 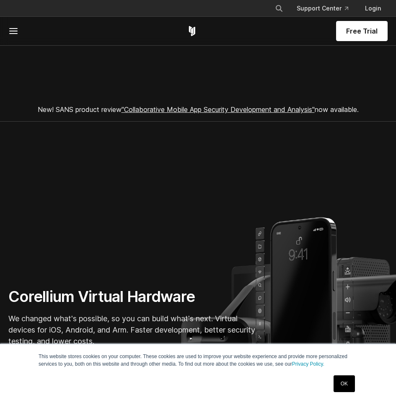 I want to click on p: This website stores cookies on your computer. These cookies are used to improve your website expe..., so click(x=198, y=360).